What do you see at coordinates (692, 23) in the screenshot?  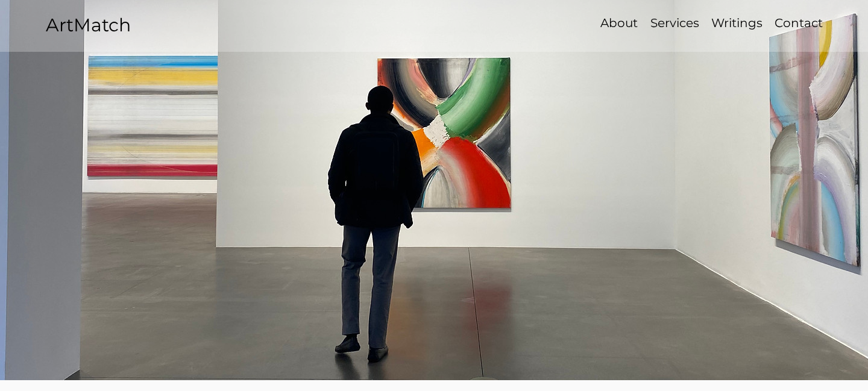 I see `nav: Site` at bounding box center [692, 23].